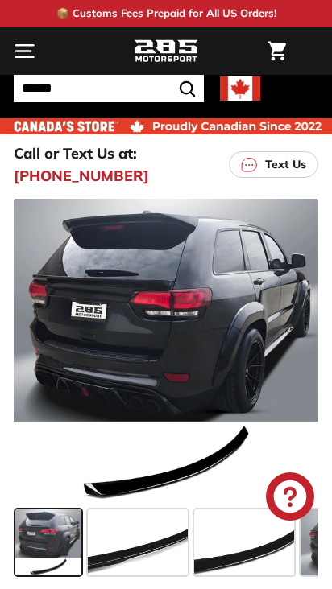 The height and width of the screenshot is (589, 332). Describe the element at coordinates (166, 52) in the screenshot. I see `img: Logo_285_Motorsport_areodynamics_components` at that location.